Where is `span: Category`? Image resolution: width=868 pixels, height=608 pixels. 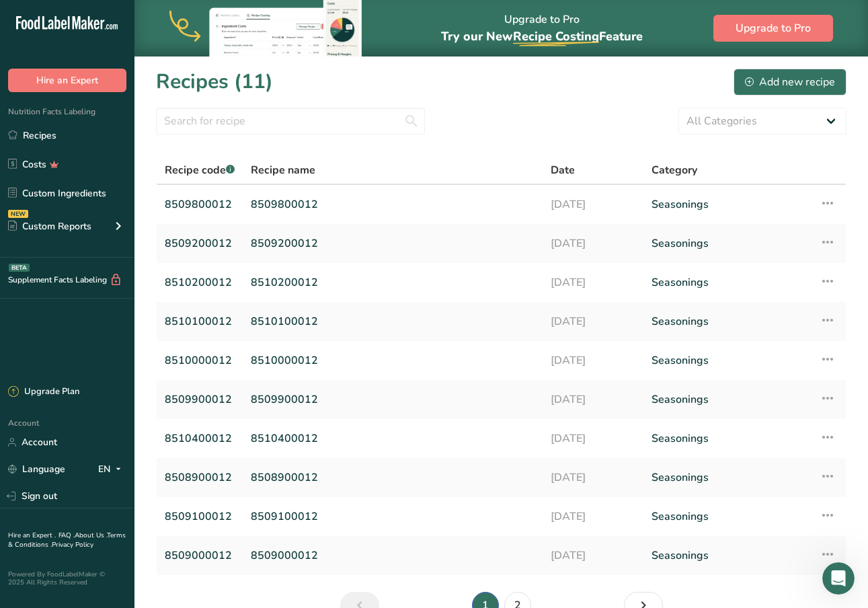
span: Category is located at coordinates (675, 170).